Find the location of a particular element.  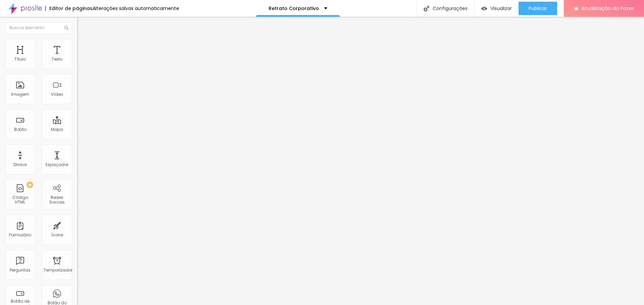

font: Editor de páginas is located at coordinates (71, 9).